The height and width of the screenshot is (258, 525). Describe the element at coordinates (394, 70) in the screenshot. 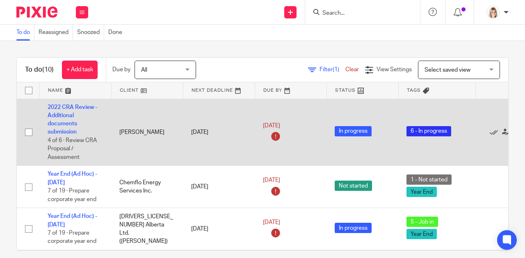

I see `span: View Settings` at that location.